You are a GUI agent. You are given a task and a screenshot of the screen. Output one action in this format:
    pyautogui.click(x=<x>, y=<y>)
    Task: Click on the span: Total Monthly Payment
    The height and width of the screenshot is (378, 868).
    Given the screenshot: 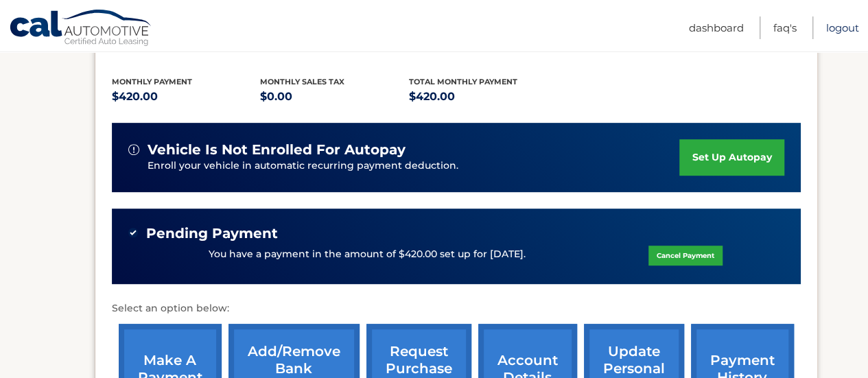 What is the action you would take?
    pyautogui.click(x=463, y=82)
    